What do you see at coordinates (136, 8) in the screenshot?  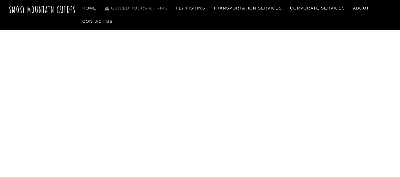 I see `a: Guided Tours & Trips` at bounding box center [136, 8].